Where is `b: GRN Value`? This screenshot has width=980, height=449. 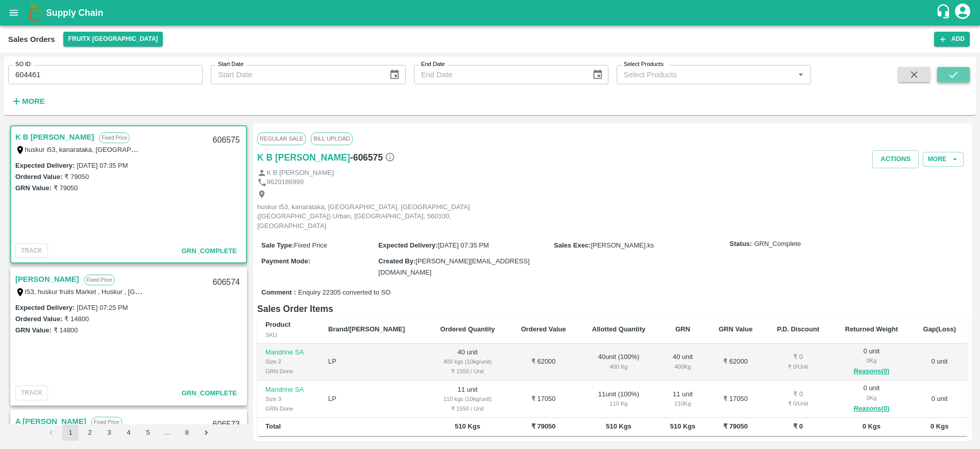
b: GRN Value is located at coordinates (735, 328).